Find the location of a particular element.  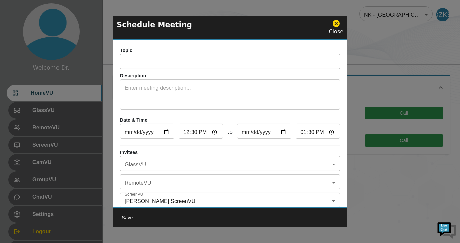

p: Invitees is located at coordinates (230, 152).